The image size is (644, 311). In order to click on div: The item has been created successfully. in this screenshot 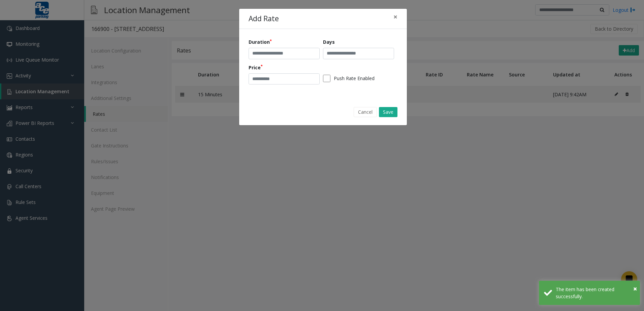, I will do `click(595, 293)`.